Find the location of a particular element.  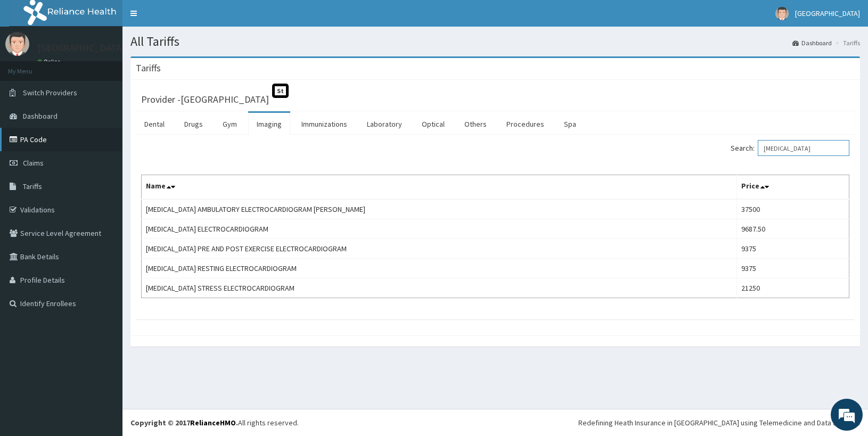

footer: All rights reserved. is located at coordinates (495, 423).